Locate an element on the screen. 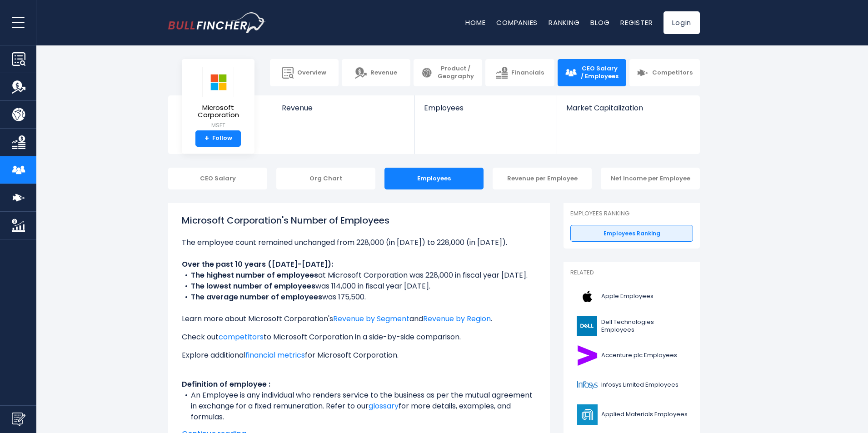  span: Microsoft Corporation is located at coordinates (218, 111).